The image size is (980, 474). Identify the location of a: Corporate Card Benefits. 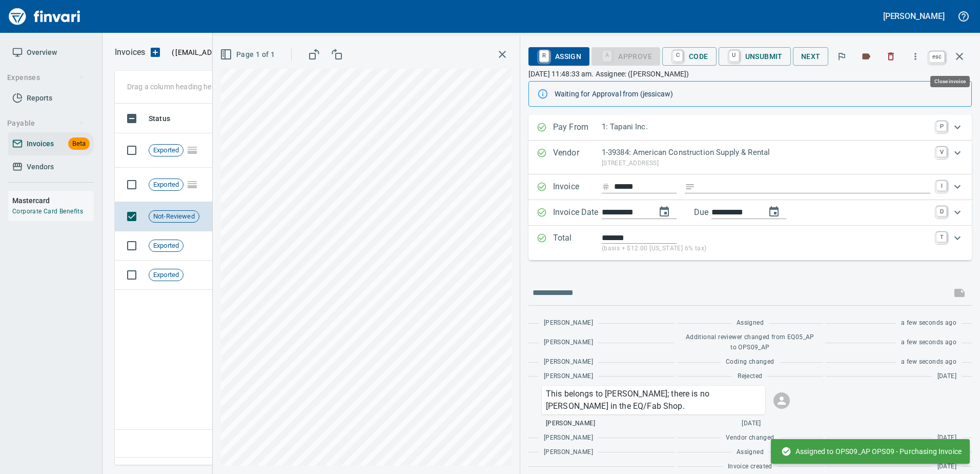
(47, 211).